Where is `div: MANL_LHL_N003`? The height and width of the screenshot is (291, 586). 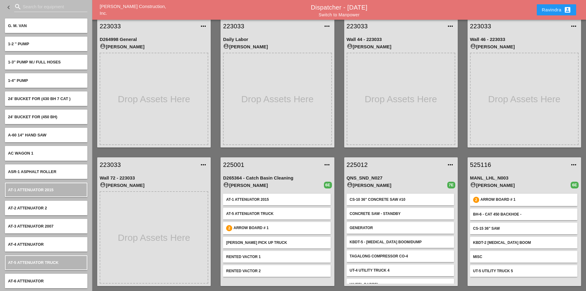
div: MANL_LHL_N003 is located at coordinates (524, 178).